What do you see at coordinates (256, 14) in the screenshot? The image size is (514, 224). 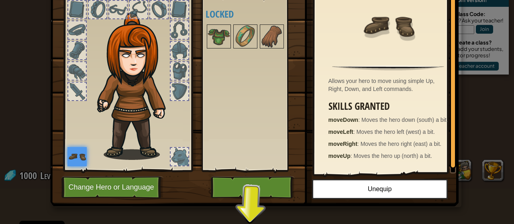 I see `h4: Locked` at bounding box center [256, 14].